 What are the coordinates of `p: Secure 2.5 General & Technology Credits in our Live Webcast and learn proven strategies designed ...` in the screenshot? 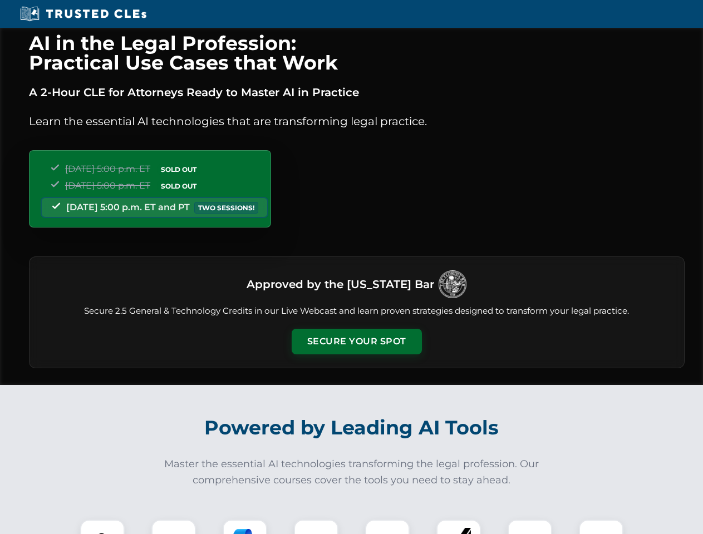 It's located at (357, 311).